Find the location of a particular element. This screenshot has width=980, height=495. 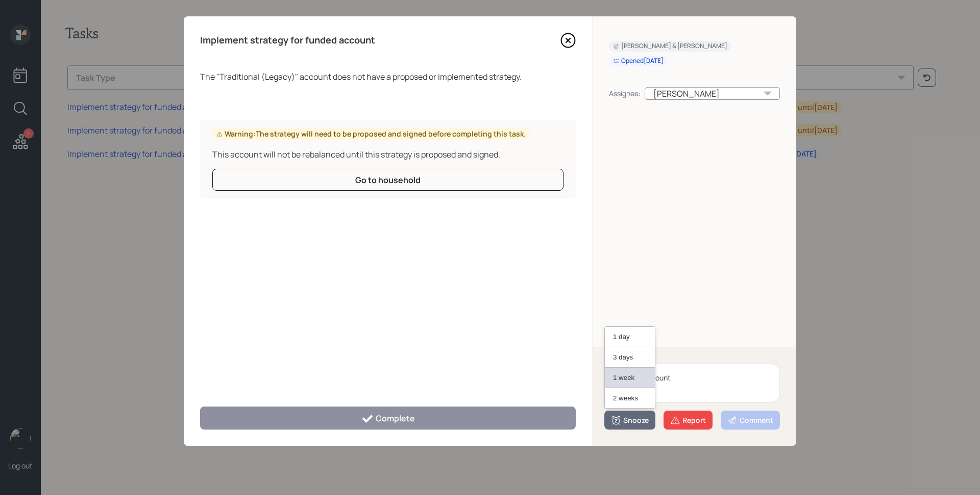

div: Snooze is located at coordinates (630, 420).